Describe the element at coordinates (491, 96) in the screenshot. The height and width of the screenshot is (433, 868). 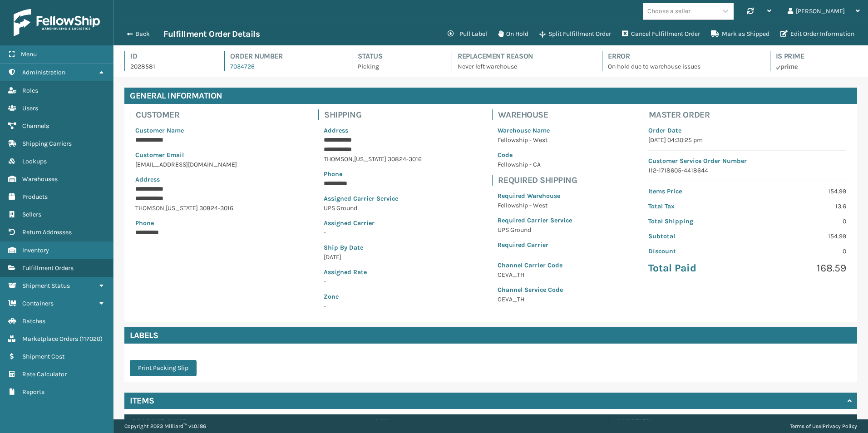
I see `h4: General Information` at that location.